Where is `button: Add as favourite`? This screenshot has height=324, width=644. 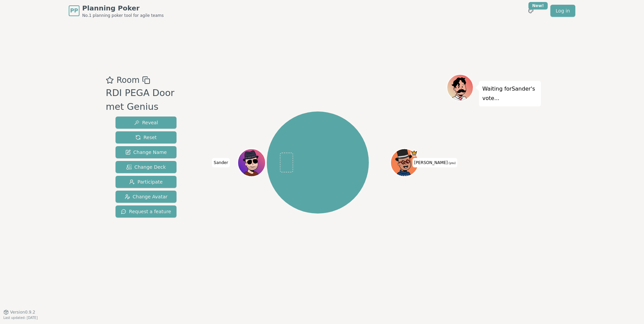 button: Add as favourite is located at coordinates (109, 80).